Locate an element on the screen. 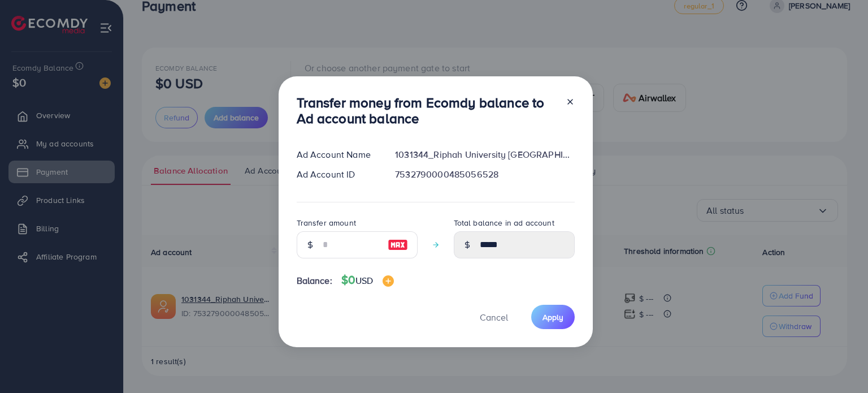 This screenshot has width=868, height=393. span: Cancel is located at coordinates (494, 317).